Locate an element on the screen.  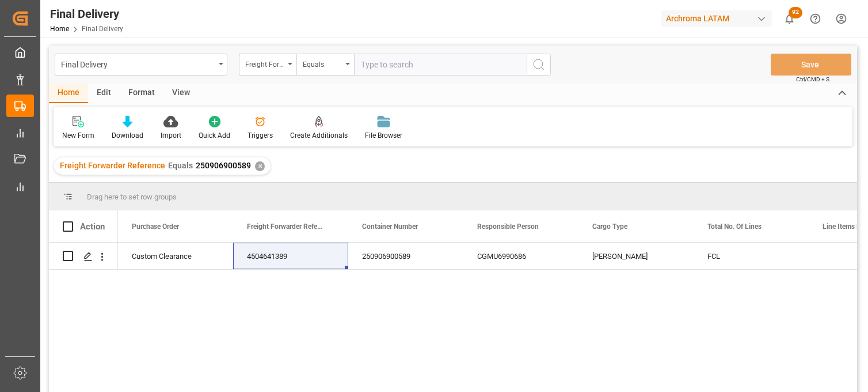
div: 4504641389 is located at coordinates (291, 256).